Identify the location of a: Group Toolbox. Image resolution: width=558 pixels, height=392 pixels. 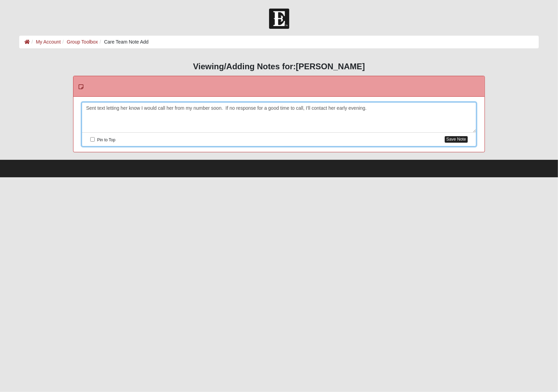
(82, 42).